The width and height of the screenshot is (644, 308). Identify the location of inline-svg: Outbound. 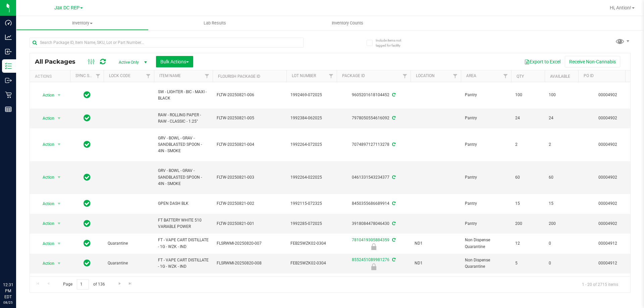
(9, 80).